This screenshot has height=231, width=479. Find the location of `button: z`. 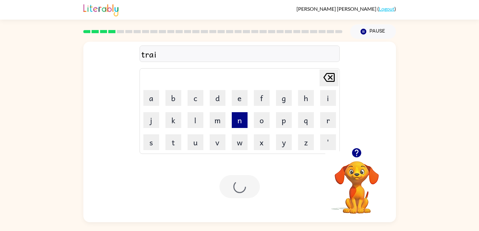

button: z is located at coordinates (306, 142).